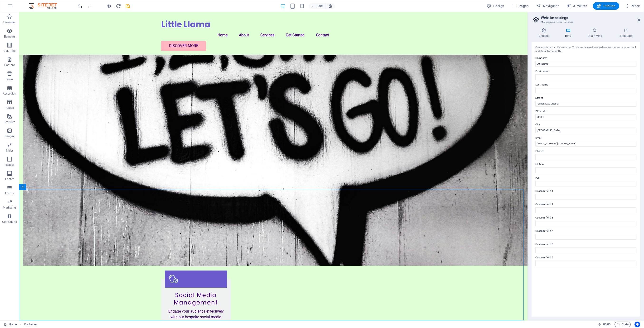 The width and height of the screenshot is (644, 328). What do you see at coordinates (586, 178) in the screenshot?
I see `label: Fax` at bounding box center [586, 178].